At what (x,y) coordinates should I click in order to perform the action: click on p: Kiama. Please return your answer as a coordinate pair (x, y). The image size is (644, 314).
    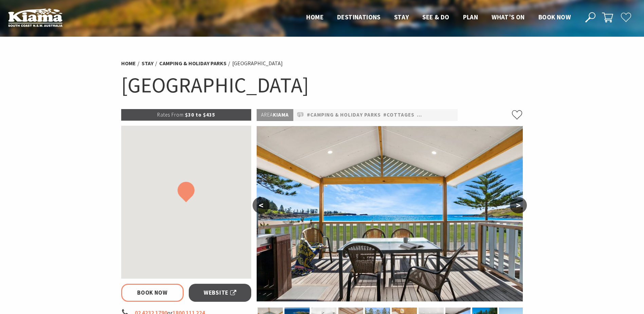
    Looking at the image, I should click on (275, 115).